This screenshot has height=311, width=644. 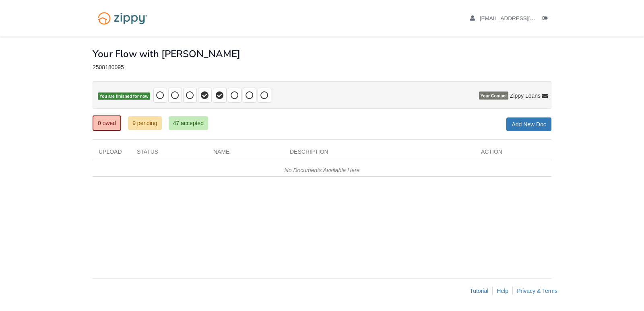 I want to click on span: You are finished for now, so click(x=124, y=96).